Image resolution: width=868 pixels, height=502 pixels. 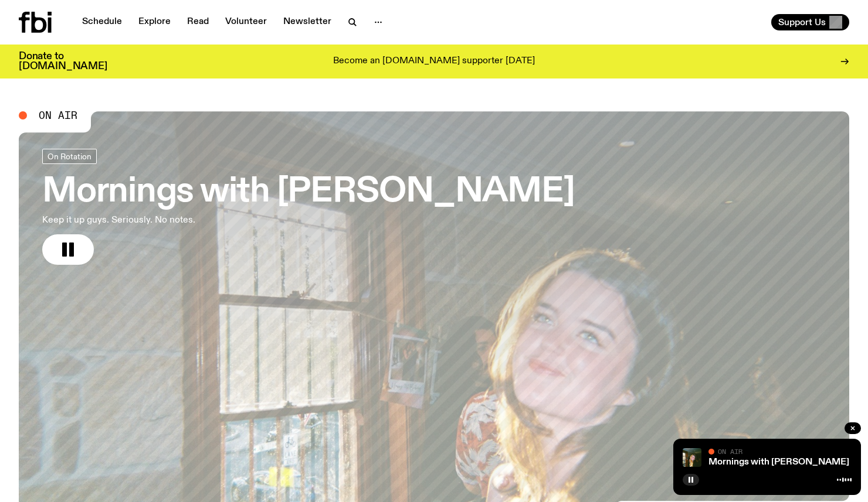 What do you see at coordinates (192, 220) in the screenshot?
I see `p: Keep it up guys. Seriously. No notes.` at bounding box center [192, 220].